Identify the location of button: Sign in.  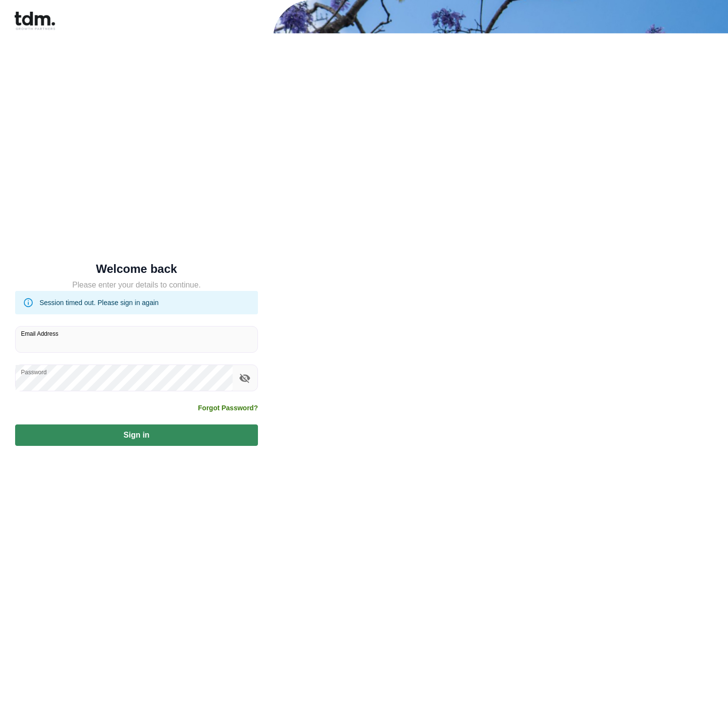
(137, 436).